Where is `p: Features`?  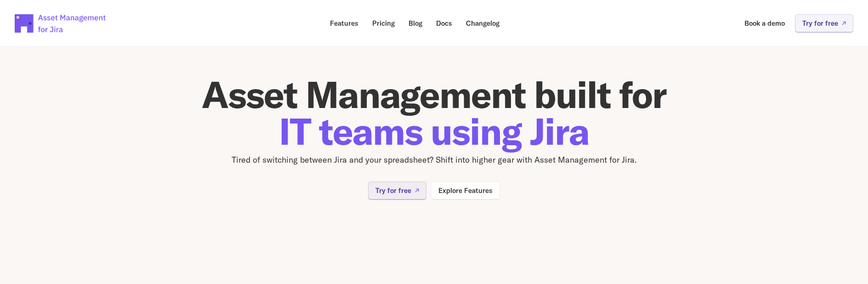
p: Features is located at coordinates (344, 23).